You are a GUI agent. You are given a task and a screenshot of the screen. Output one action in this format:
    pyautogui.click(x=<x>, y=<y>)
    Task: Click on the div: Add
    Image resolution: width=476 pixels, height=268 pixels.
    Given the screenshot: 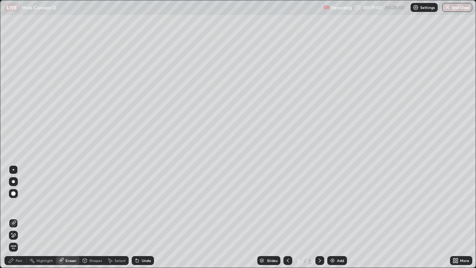 What is the action you would take?
    pyautogui.click(x=341, y=261)
    